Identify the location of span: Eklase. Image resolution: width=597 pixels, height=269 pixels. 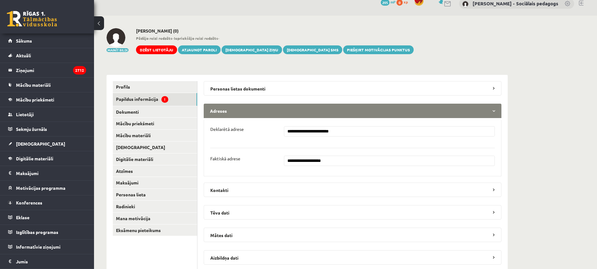
(23, 217).